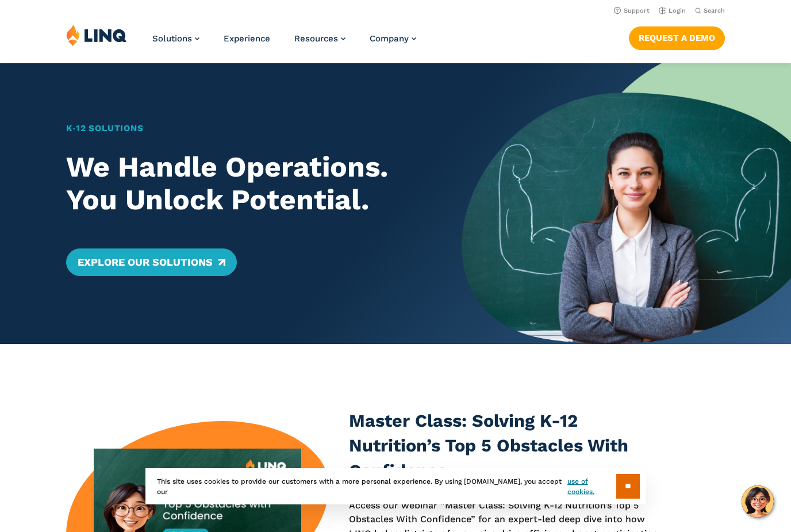 This screenshot has width=791, height=532. Describe the element at coordinates (96, 35) in the screenshot. I see `img: LINQ | K‑12 Software` at that location.